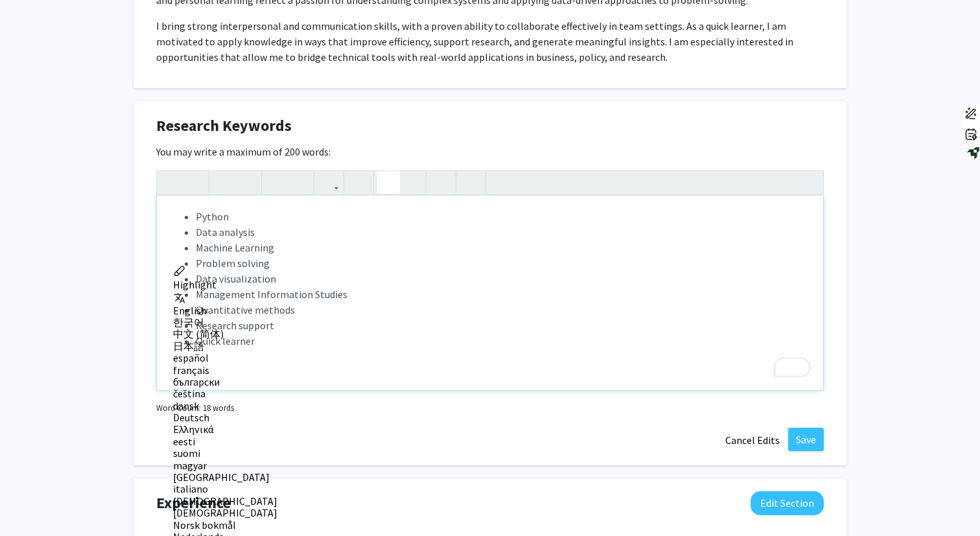 The height and width of the screenshot is (536, 980). Describe the element at coordinates (359, 182) in the screenshot. I see `button: Insert Image` at that location.